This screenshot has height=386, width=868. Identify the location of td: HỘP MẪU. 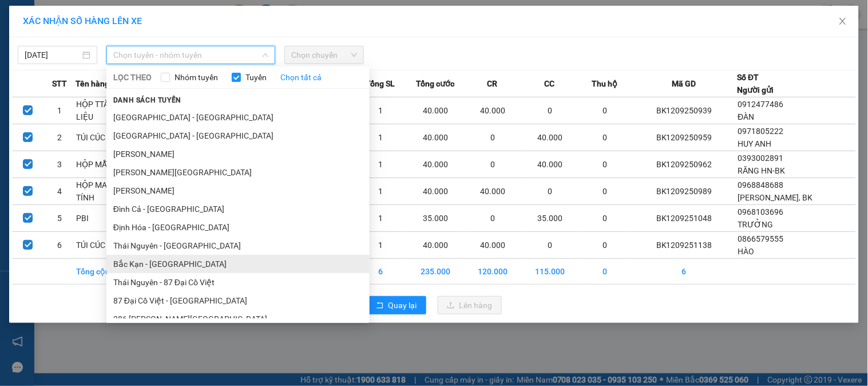
(102, 164).